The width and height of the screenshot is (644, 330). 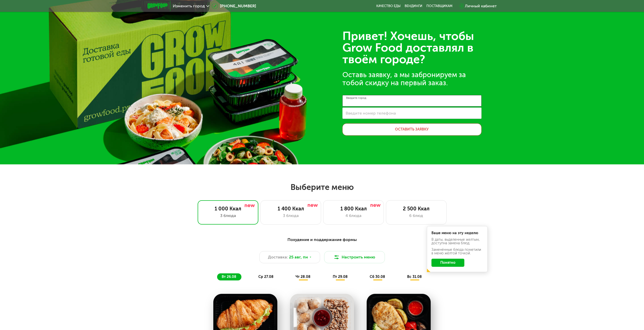 What do you see at coordinates (388, 6) in the screenshot?
I see `a: Качество еды` at bounding box center [388, 6].